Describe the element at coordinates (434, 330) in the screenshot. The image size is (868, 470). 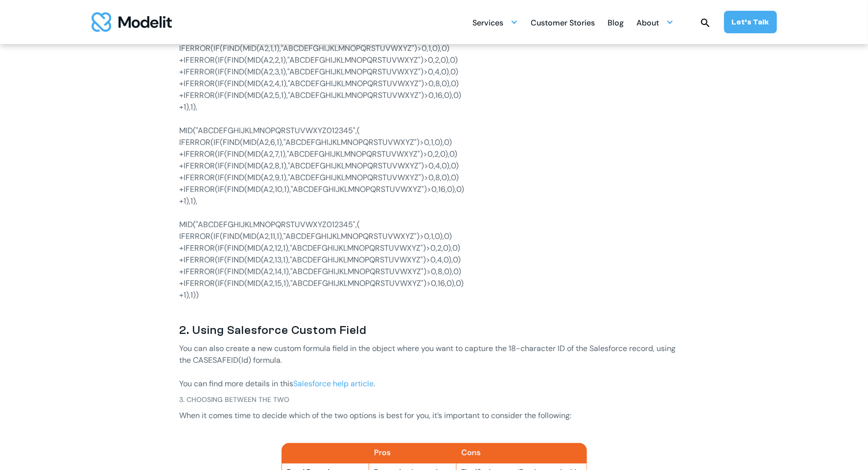
I see `h3: 2. Using Salesforce Custom Field` at that location.